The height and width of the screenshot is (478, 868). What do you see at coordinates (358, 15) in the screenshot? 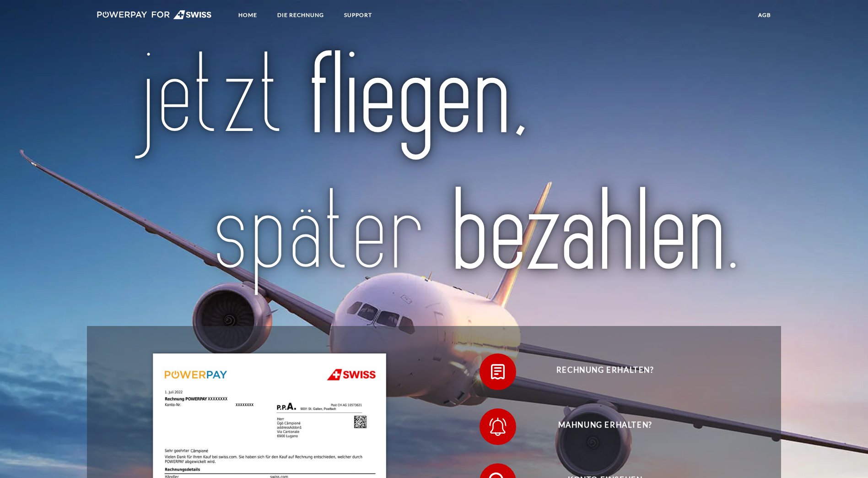
I see `a: SUPPORT` at bounding box center [358, 15].